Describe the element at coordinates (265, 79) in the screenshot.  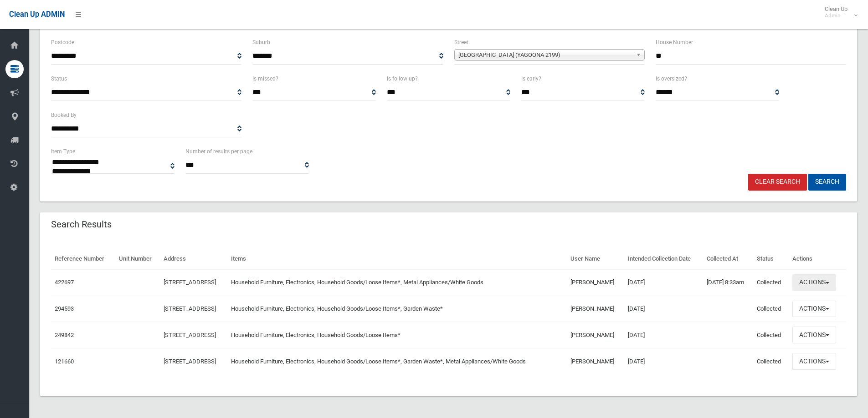
I see `label: Is missed?` at that location.